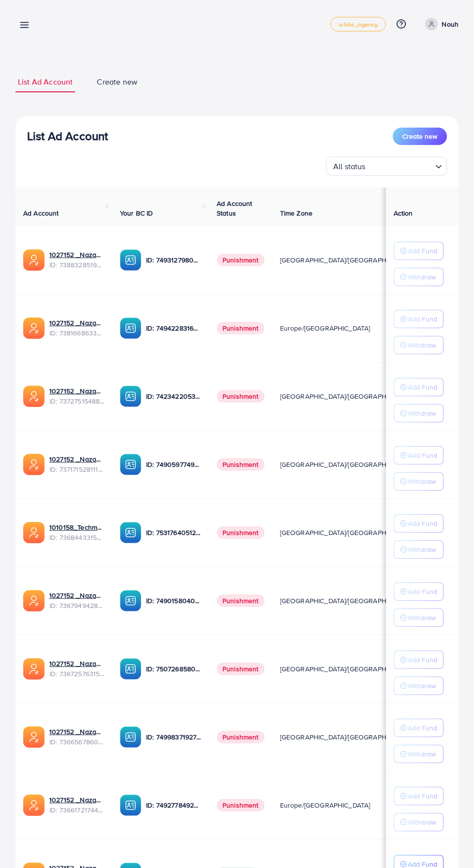  Describe the element at coordinates (400, 165) in the screenshot. I see `input: Search for option` at that location.